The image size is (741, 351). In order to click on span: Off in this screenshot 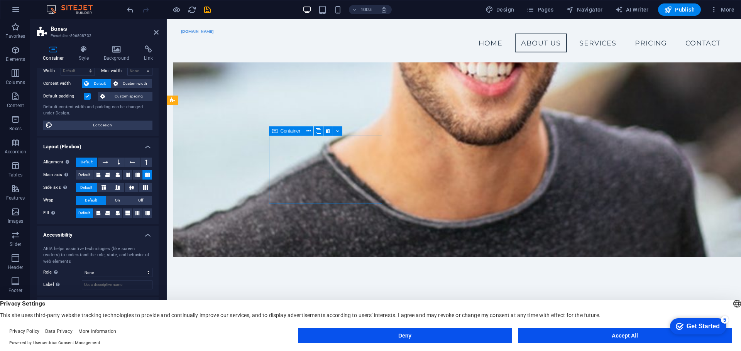, I will do `click(140, 201)`.